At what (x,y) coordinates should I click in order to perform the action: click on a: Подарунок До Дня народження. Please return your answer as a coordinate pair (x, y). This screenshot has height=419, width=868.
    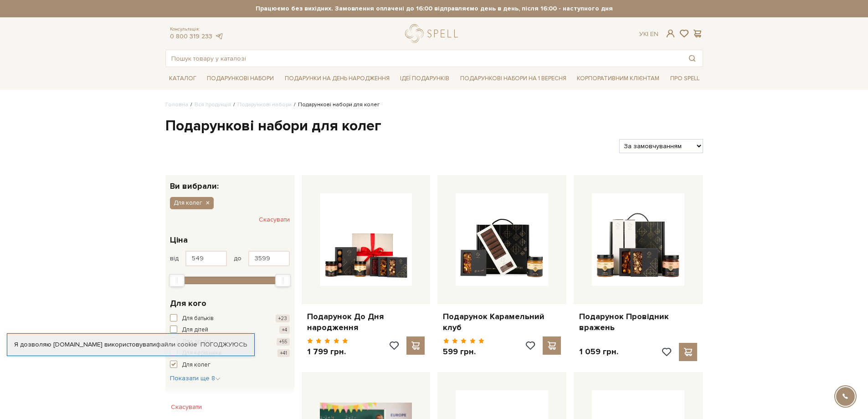
    Looking at the image, I should click on (366, 322).